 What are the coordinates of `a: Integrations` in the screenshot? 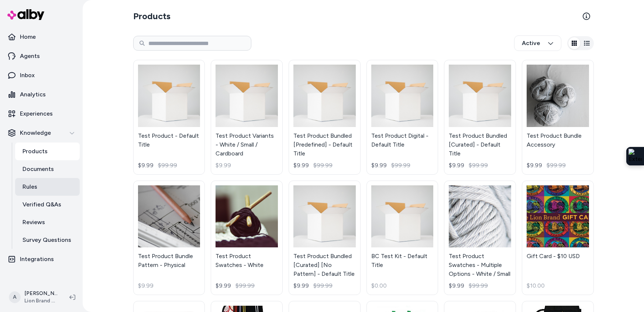 It's located at (41, 259).